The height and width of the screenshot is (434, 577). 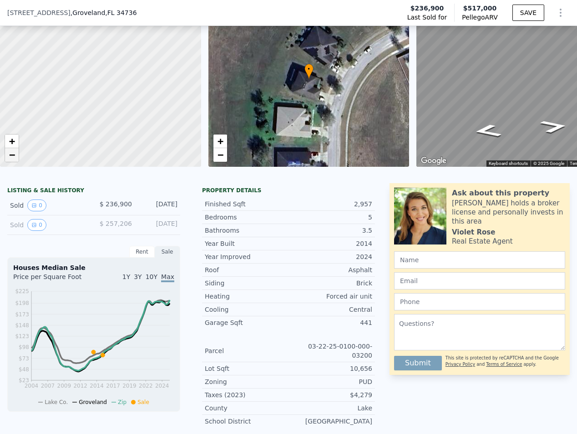 I want to click on div: Lot Sqft, so click(x=246, y=369).